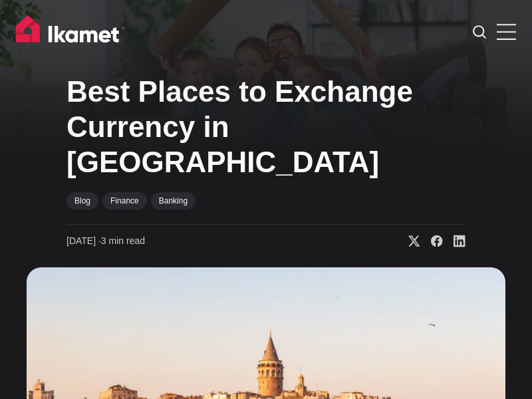 The height and width of the screenshot is (399, 532). Describe the element at coordinates (106, 241) in the screenshot. I see `time: 3 min read` at that location.